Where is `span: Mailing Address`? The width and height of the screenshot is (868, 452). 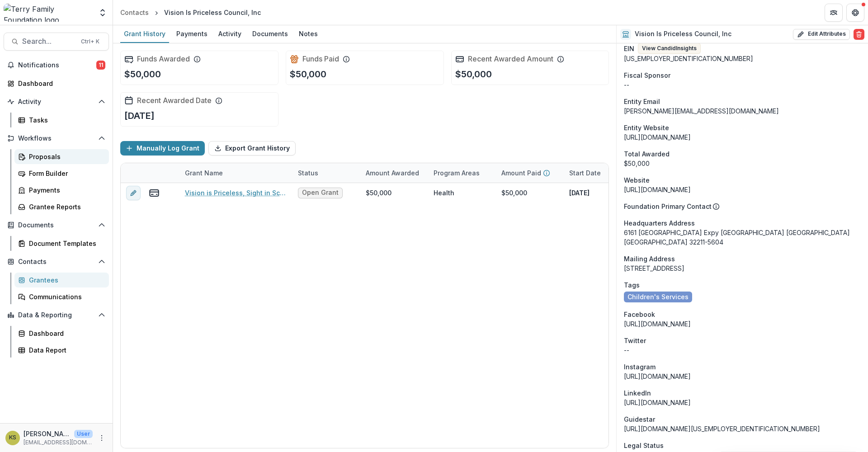
span: Mailing Address is located at coordinates (649, 259).